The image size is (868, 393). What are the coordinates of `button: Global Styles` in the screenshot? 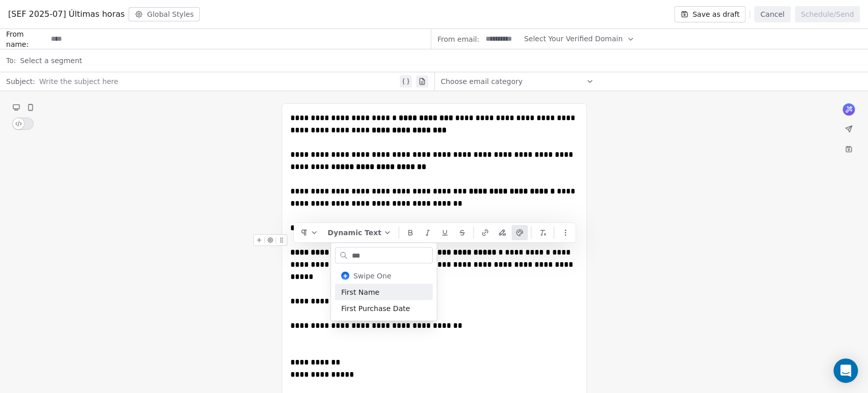 It's located at (164, 14).